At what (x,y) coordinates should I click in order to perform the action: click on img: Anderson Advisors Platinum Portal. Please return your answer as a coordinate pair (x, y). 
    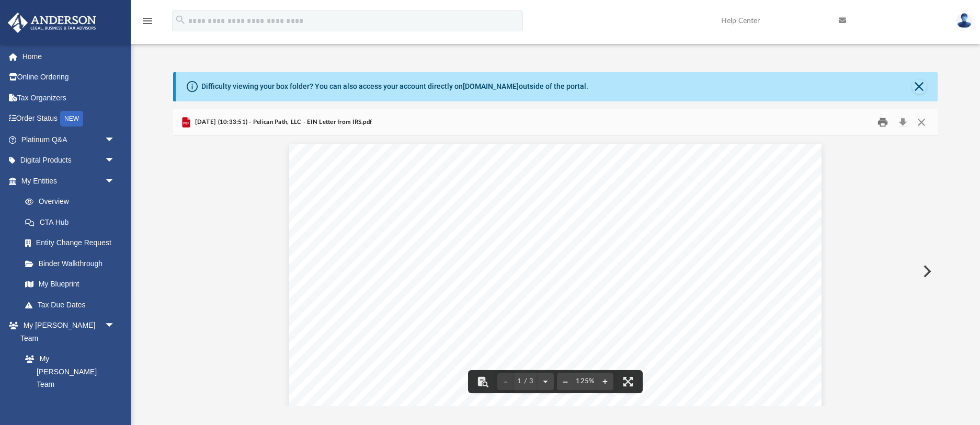
    Looking at the image, I should click on (52, 23).